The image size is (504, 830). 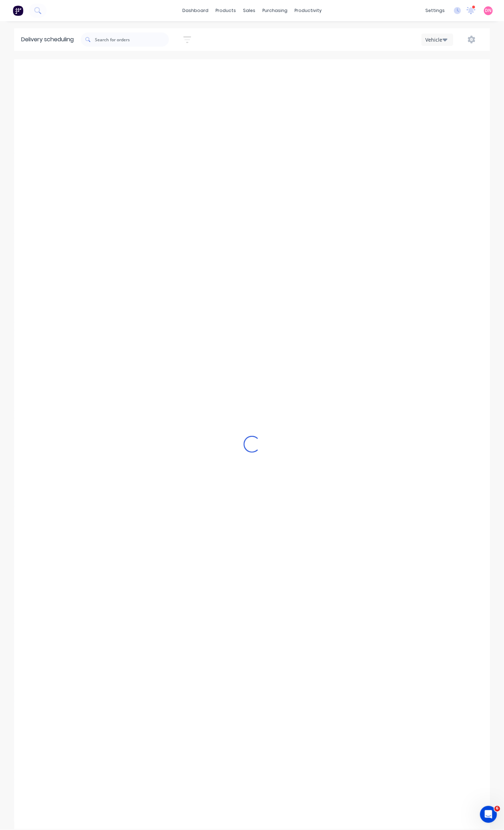 I want to click on img: Factory, so click(x=18, y=10).